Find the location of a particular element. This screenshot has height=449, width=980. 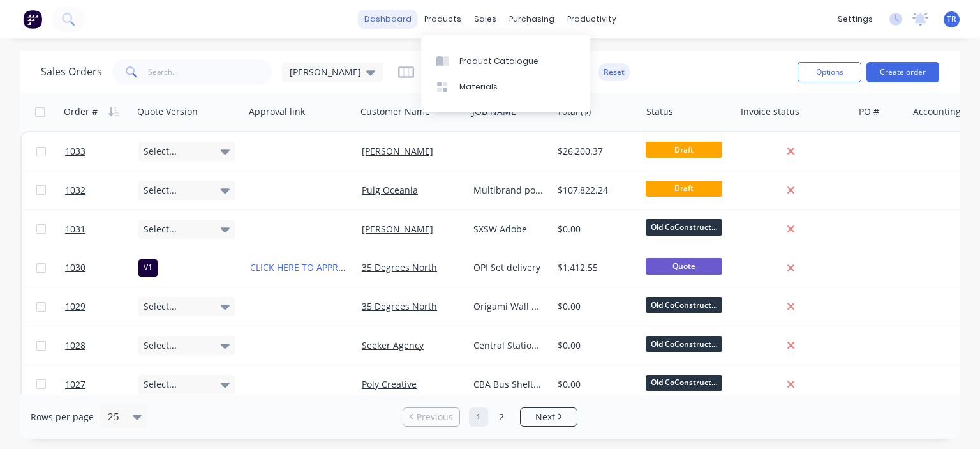

a: CLICK HERE TO APPROVE QUOTE is located at coordinates (319, 267).